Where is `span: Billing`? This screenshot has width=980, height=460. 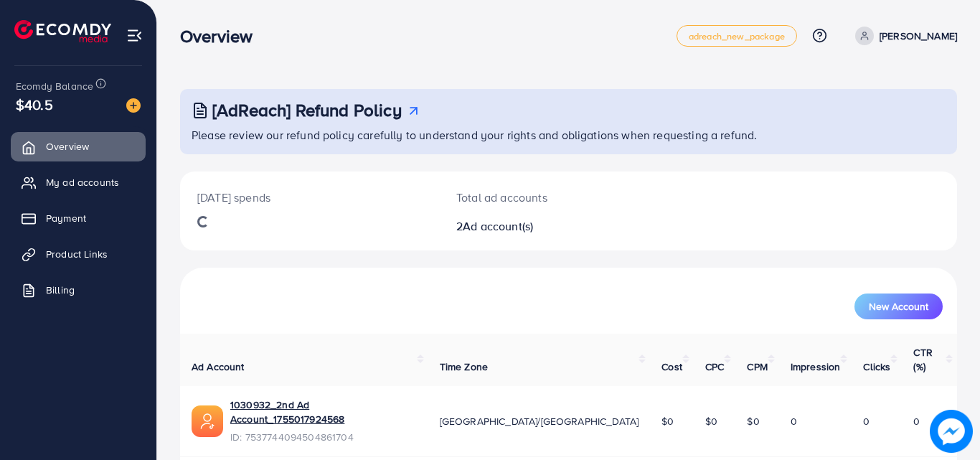 span: Billing is located at coordinates (60, 290).